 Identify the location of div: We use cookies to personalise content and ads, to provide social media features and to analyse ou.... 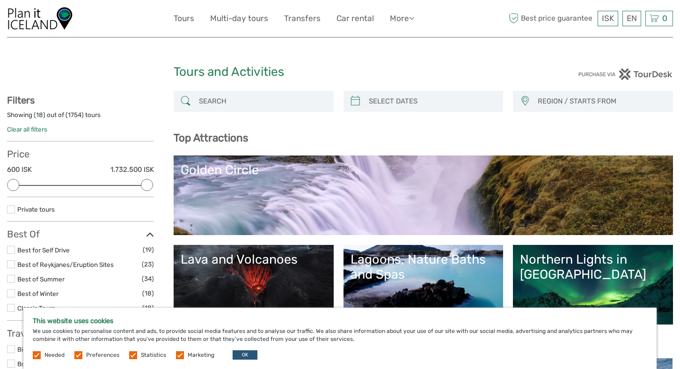
(340, 338).